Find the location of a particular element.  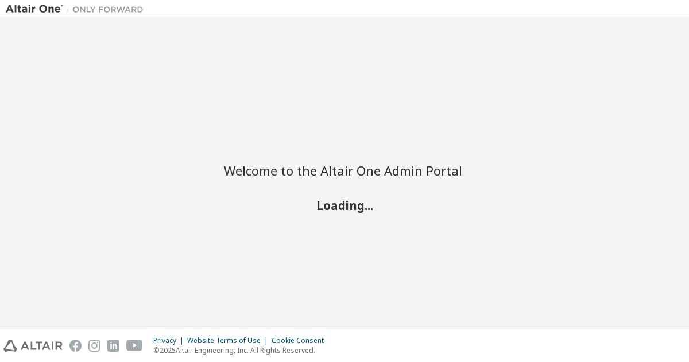

div: Website Terms of Use is located at coordinates (229, 341).